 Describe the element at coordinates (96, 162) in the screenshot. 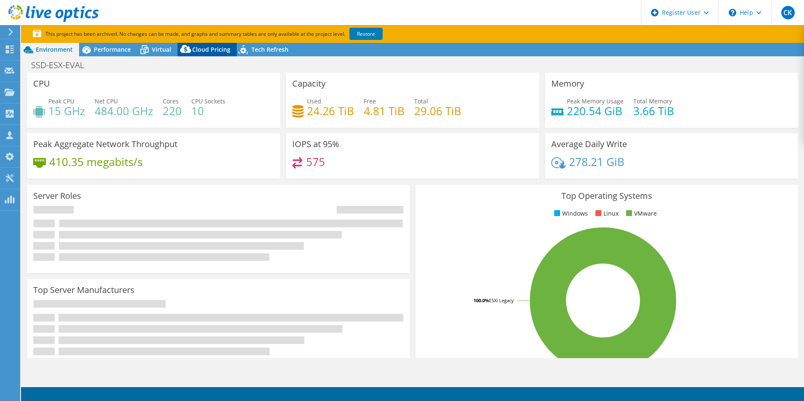

I see `h4: 410.35 megabits/s` at that location.